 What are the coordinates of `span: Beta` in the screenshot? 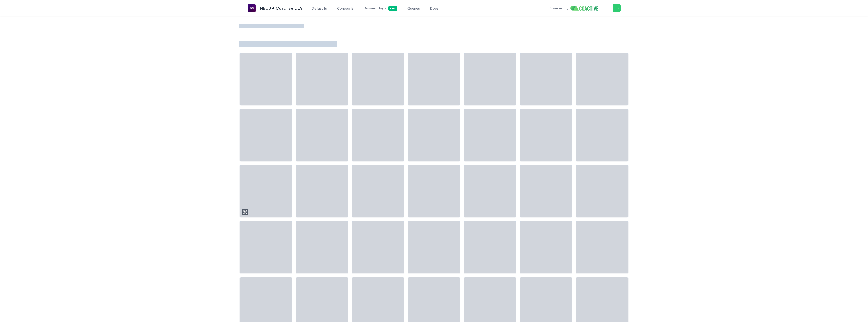 It's located at (393, 8).